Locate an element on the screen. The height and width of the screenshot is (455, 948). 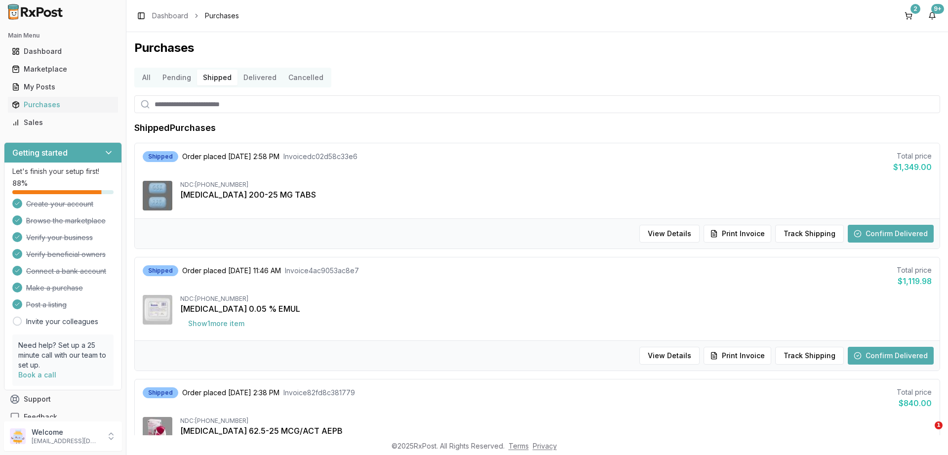
button: 2 is located at coordinates (909, 16).